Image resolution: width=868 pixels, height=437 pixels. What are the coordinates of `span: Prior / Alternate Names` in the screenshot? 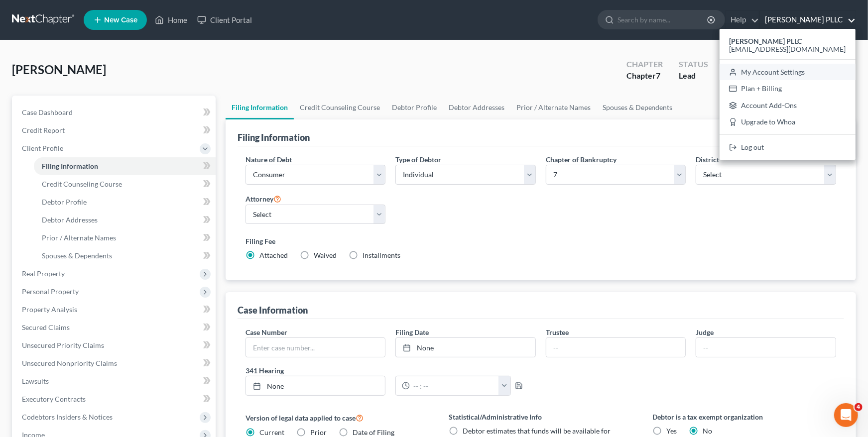 It's located at (79, 237).